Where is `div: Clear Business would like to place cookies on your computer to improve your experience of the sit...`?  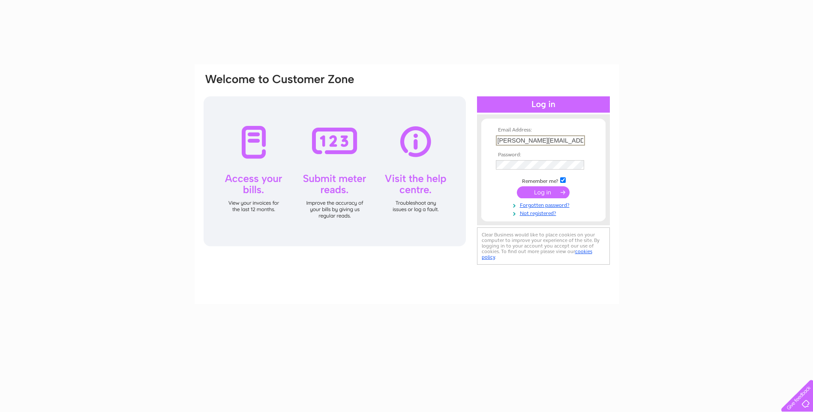 div: Clear Business would like to place cookies on your computer to improve your experience of the sit... is located at coordinates (543, 246).